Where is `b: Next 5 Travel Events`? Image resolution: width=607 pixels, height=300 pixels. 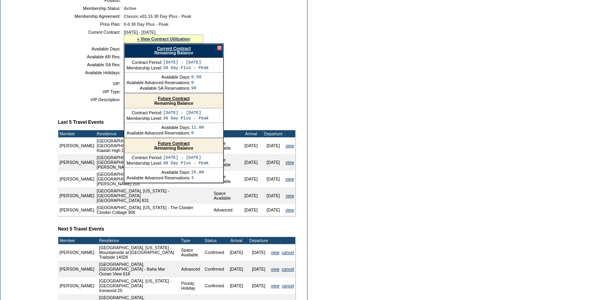
b: Next 5 Travel Events is located at coordinates (81, 229).